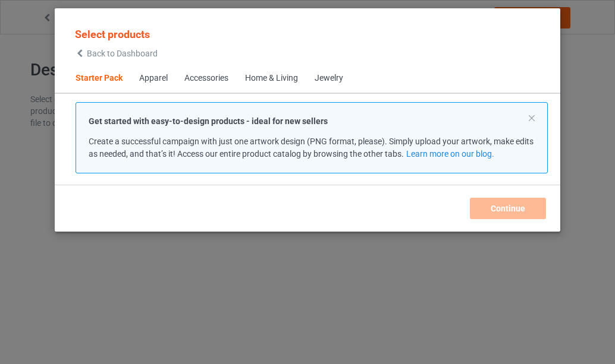 This screenshot has height=364, width=615. Describe the element at coordinates (329, 78) in the screenshot. I see `div: Jewelry` at that location.